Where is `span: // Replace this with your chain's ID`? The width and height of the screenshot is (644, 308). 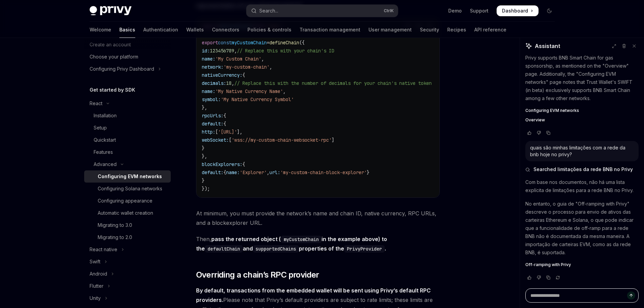 span: // Replace this with your chain's ID is located at coordinates (285, 51).